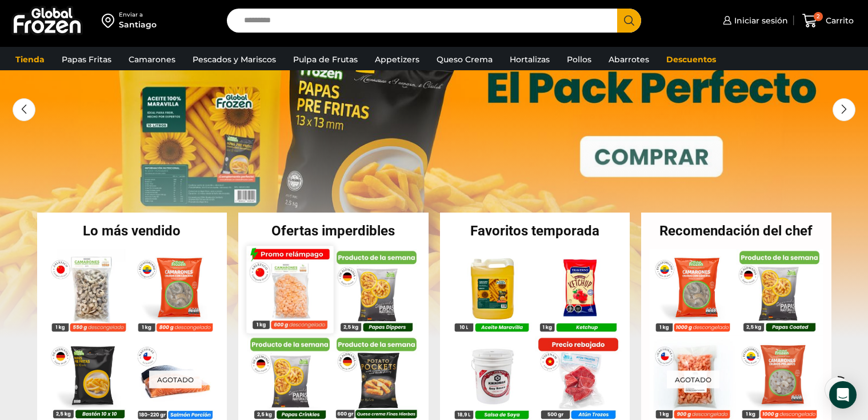 Image resolution: width=868 pixels, height=420 pixels. I want to click on span: 2, so click(818, 16).